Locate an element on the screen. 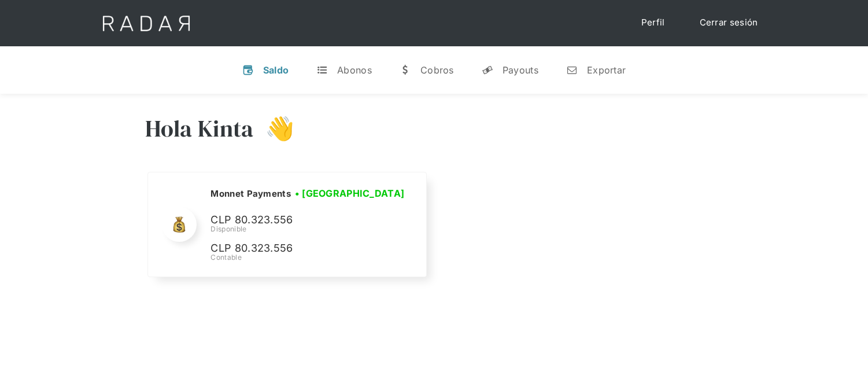  div: t is located at coordinates (322, 70).